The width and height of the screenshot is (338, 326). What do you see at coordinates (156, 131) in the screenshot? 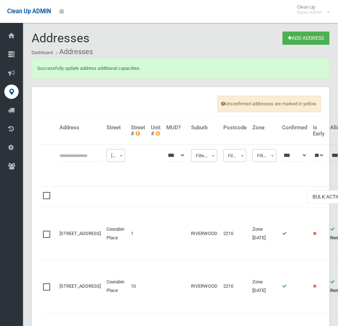
I see `h4: Unit #` at bounding box center [156, 131].